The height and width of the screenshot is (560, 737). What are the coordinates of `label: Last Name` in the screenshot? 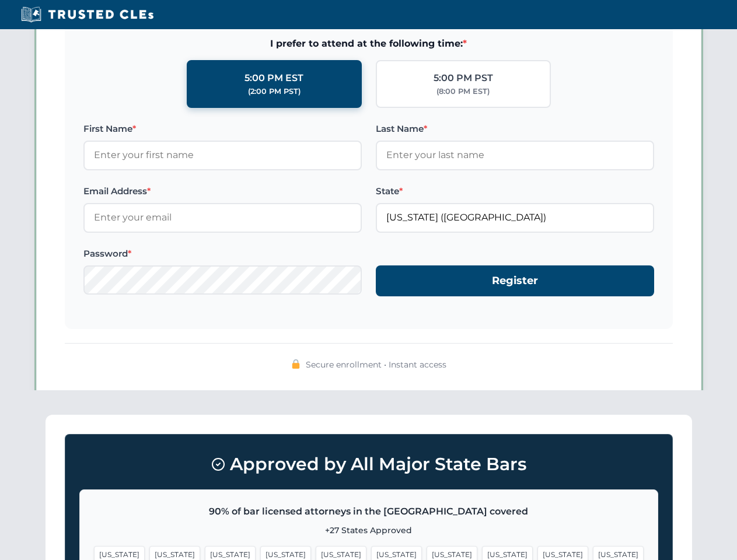 It's located at (514, 129).